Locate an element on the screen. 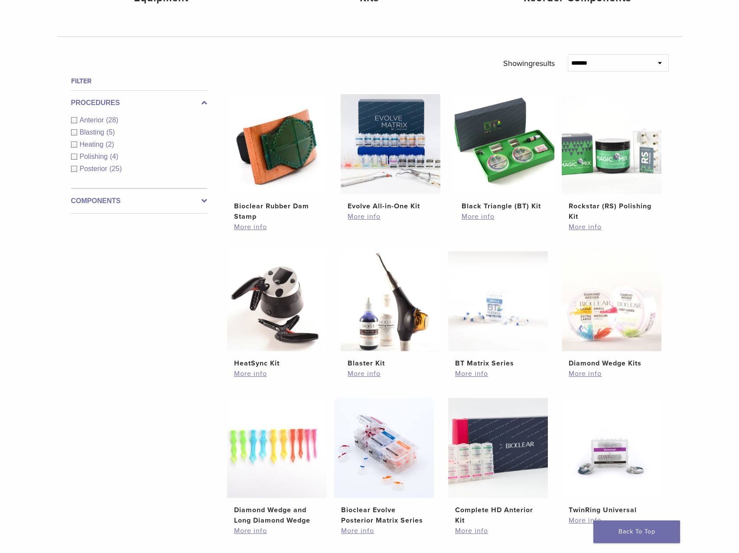 Image resolution: width=739 pixels, height=553 pixels. img: HeatSync Kit is located at coordinates (277, 301).